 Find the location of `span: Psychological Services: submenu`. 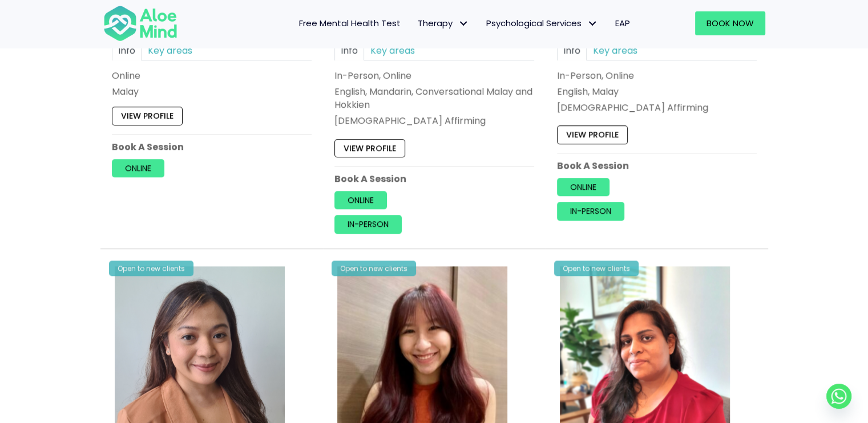

span: Psychological Services: submenu is located at coordinates (592, 23).